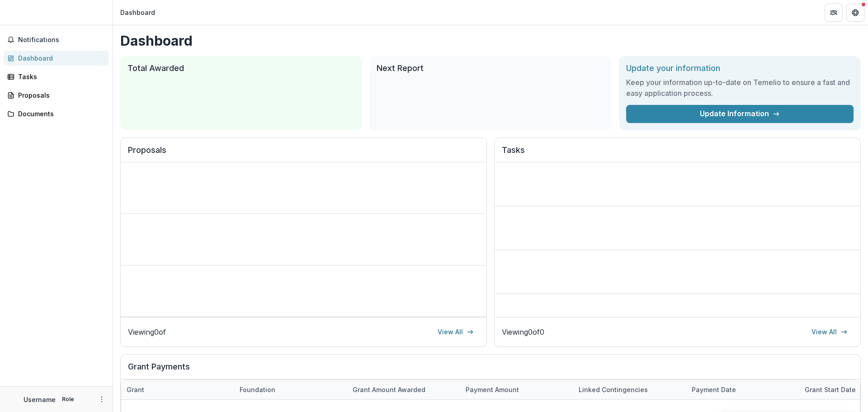 This screenshot has width=868, height=412. What do you see at coordinates (59, 113) in the screenshot?
I see `div: Documents` at bounding box center [59, 113].